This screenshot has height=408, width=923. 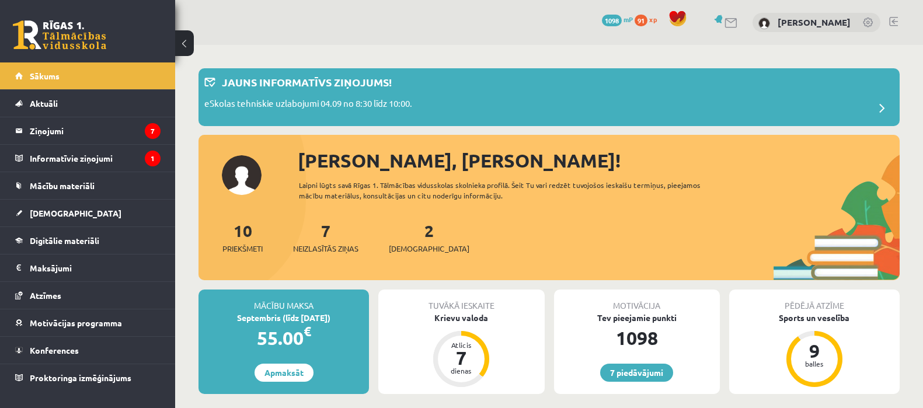 I want to click on a: Krievu valoda Atlicis 7 dienas, so click(x=461, y=350).